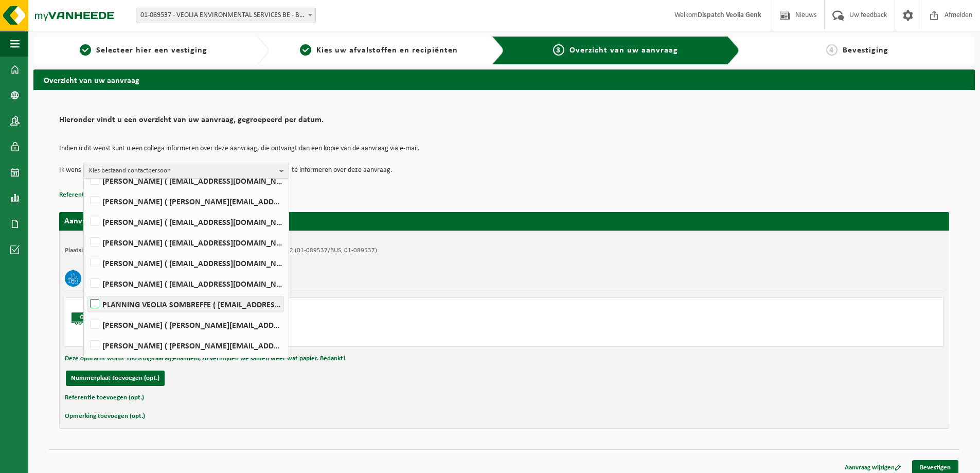 The height and width of the screenshot is (473, 980). I want to click on p: te informeren over deze aanvraag., so click(343, 170).